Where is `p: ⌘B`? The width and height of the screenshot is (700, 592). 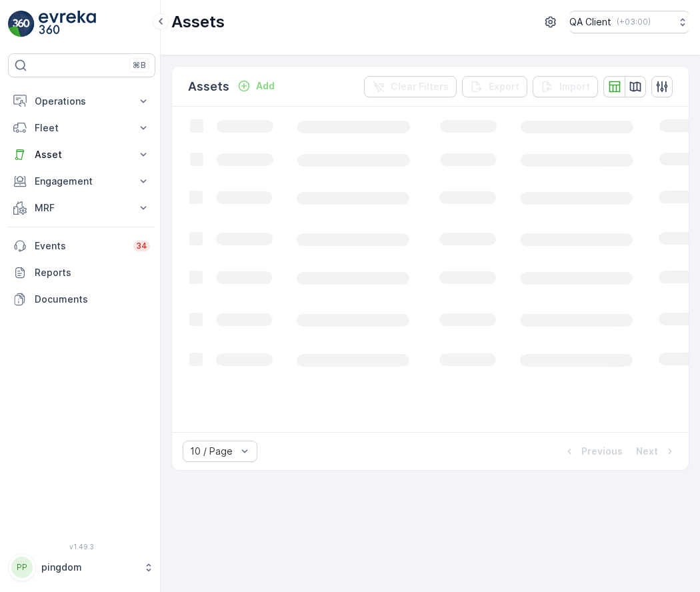
p: ⌘B is located at coordinates (140, 65).